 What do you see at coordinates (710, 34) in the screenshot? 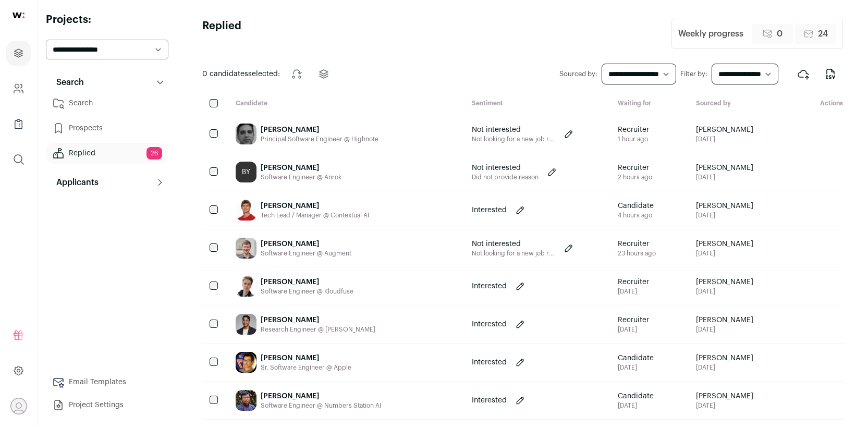
I see `div: Weekly progress` at bounding box center [710, 34].